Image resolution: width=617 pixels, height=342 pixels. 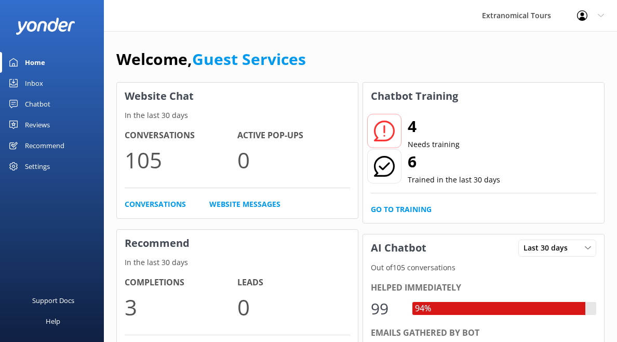 What do you see at coordinates (434, 126) in the screenshot?
I see `h2: 4` at bounding box center [434, 126].